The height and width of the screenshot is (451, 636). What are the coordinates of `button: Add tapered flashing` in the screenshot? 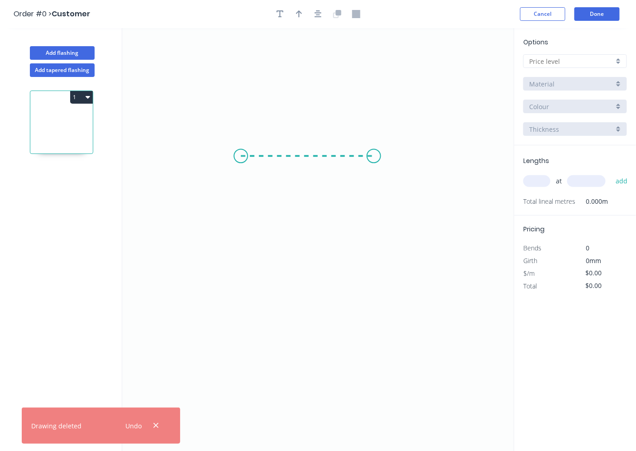 It's located at (62, 70).